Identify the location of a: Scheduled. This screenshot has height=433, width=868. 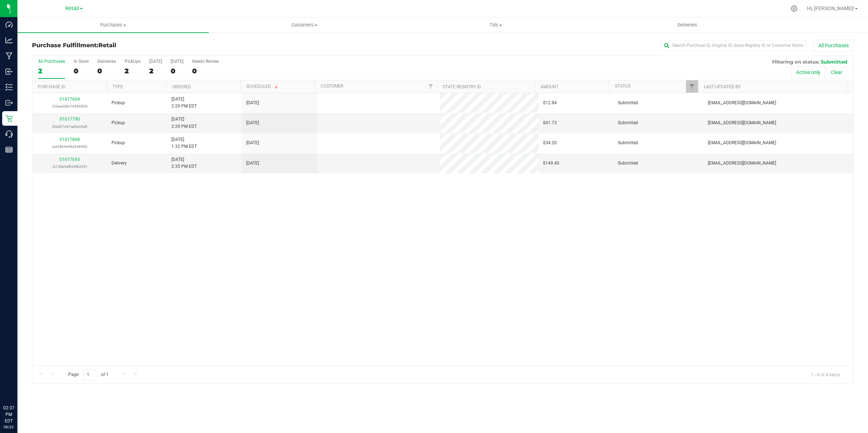
(262, 87).